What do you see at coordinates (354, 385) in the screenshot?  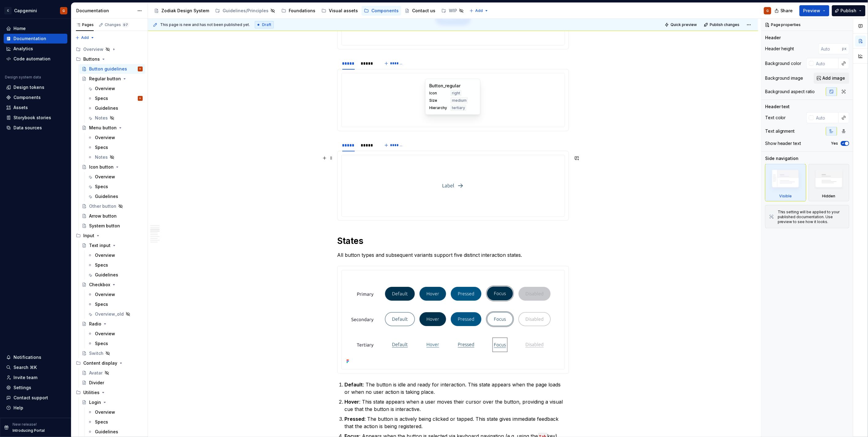 I see `strong: Default` at bounding box center [354, 385].